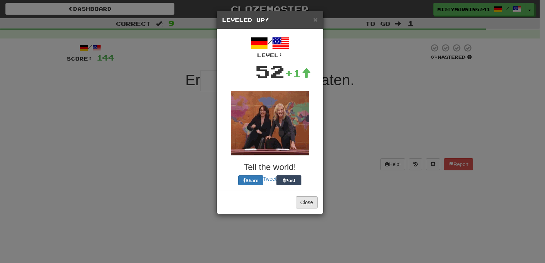 The image size is (545, 263). What do you see at coordinates (270, 167) in the screenshot?
I see `h3: Tell the world!` at bounding box center [270, 167].